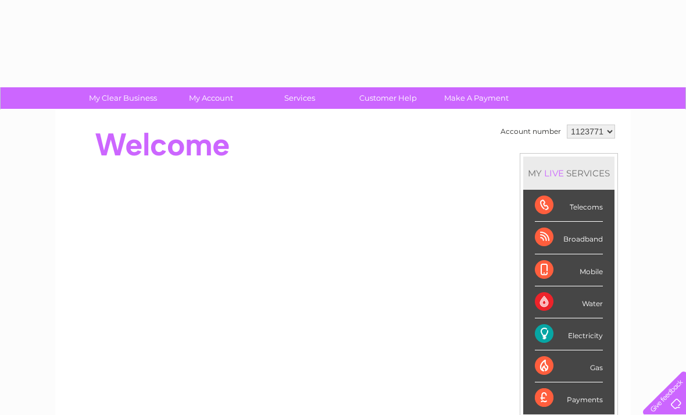  I want to click on a: Make A Payment, so click(476, 98).